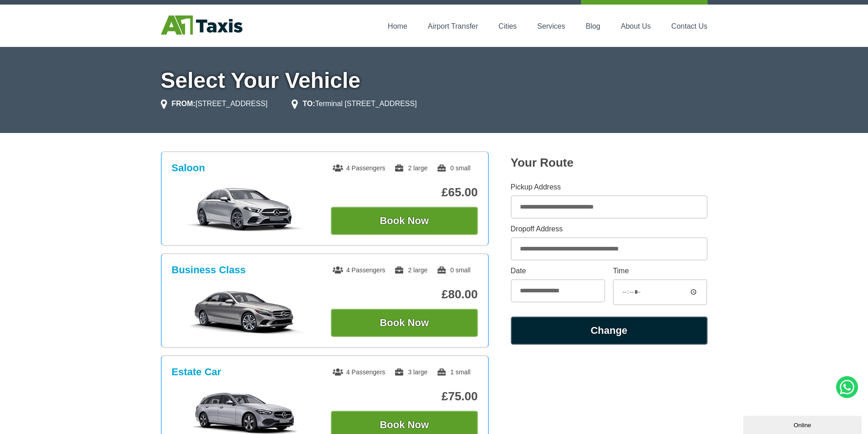 Image resolution: width=868 pixels, height=434 pixels. What do you see at coordinates (209, 270) in the screenshot?
I see `h3: Business Class` at bounding box center [209, 270].